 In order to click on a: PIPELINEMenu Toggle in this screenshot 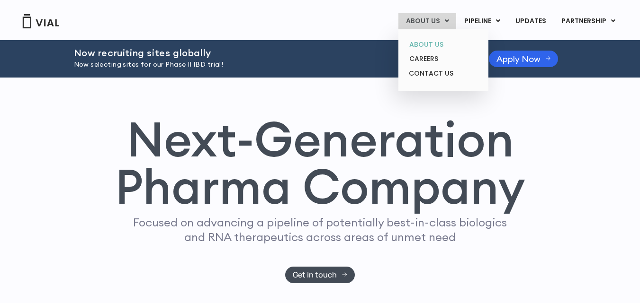, I will do `click(481, 21)`.